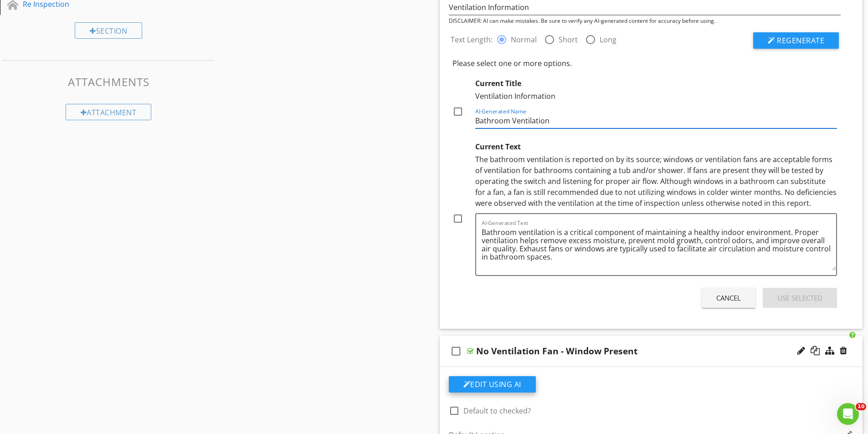 The width and height of the screenshot is (868, 434). What do you see at coordinates (492, 384) in the screenshot?
I see `button: Edit Using AI` at bounding box center [492, 384].